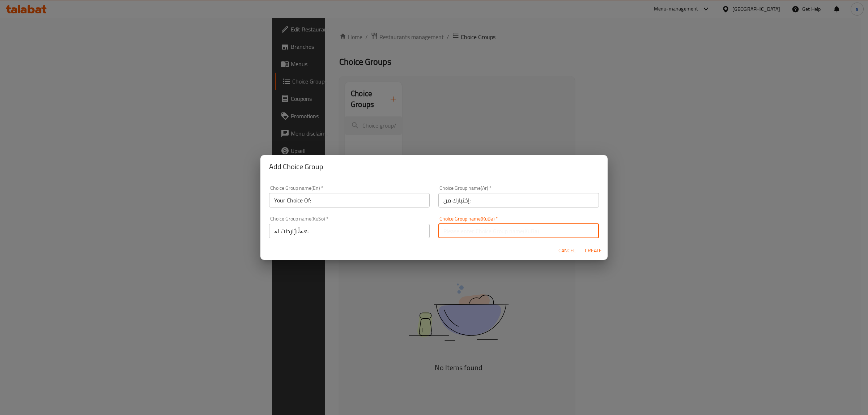  What do you see at coordinates (567, 251) in the screenshot?
I see `span: Cancel` at bounding box center [567, 251].